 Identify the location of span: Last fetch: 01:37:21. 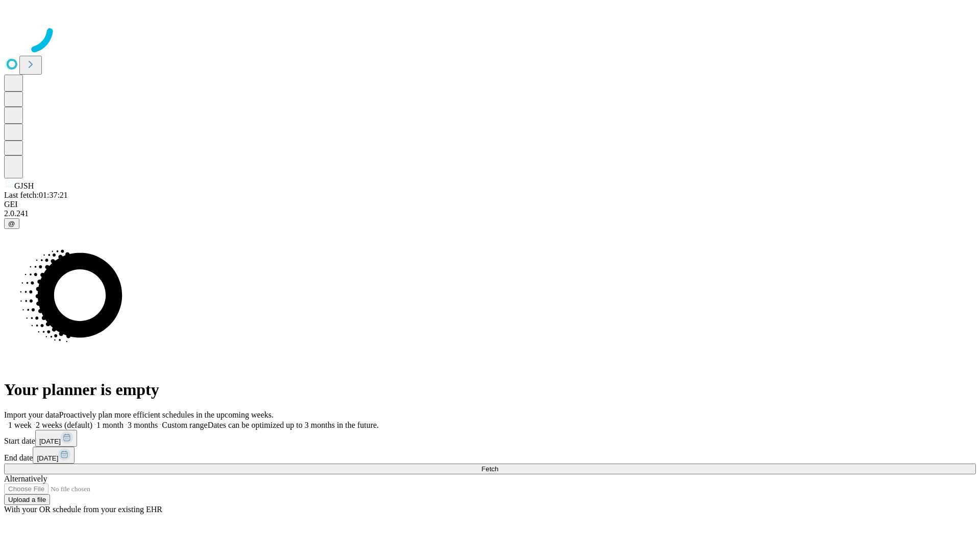
(36, 195).